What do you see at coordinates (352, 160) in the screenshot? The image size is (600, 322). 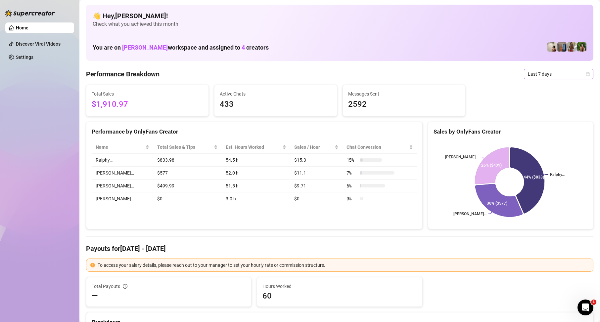 I see `span: 15 %` at bounding box center [352, 160].